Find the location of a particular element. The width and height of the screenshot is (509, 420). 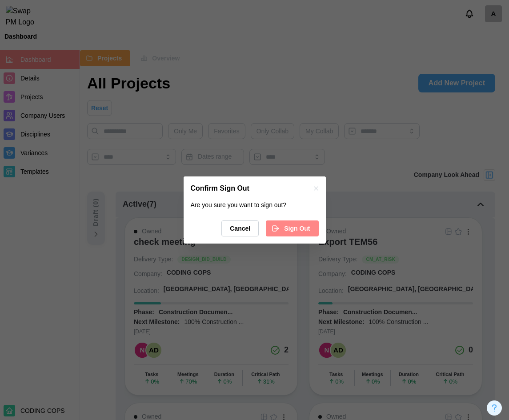

h2: Confirm Sign Out is located at coordinates (220, 188).